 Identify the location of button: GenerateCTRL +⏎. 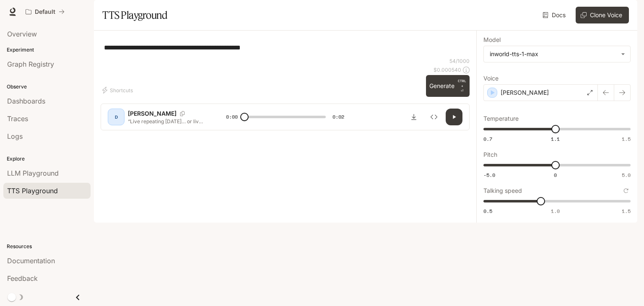
(448, 86).